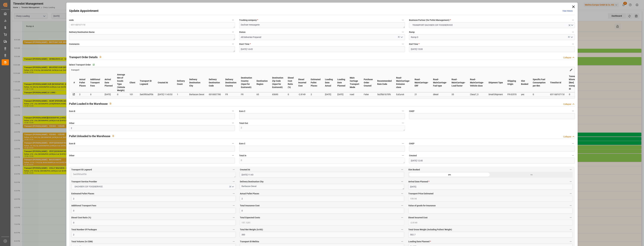  What do you see at coordinates (82, 95) in the screenshot?
I see `div: 2` at bounding box center [82, 95].